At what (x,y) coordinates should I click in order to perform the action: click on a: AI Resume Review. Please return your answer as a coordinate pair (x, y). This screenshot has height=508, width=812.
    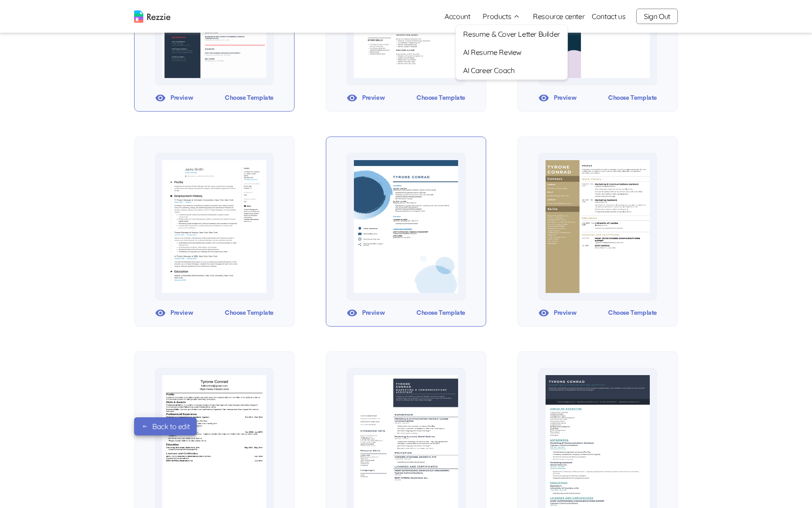
    Looking at the image, I should click on (511, 52).